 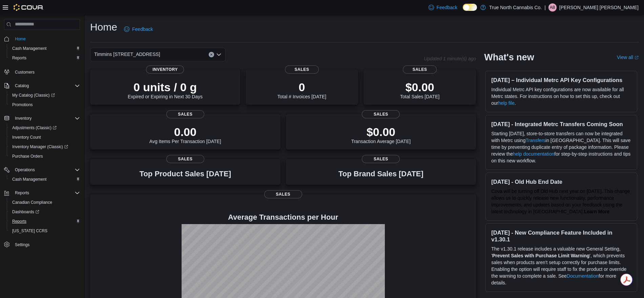 I want to click on nav: Complex example, so click(x=42, y=149).